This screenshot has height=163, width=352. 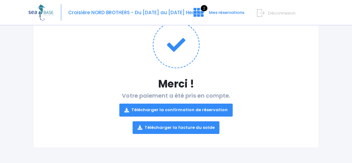 What do you see at coordinates (227, 12) in the screenshot?
I see `span: Mes réservations` at bounding box center [227, 12].